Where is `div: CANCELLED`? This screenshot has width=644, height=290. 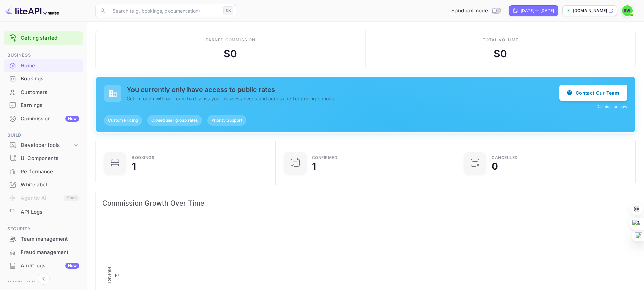
div: CANCELLED is located at coordinates (505, 157).